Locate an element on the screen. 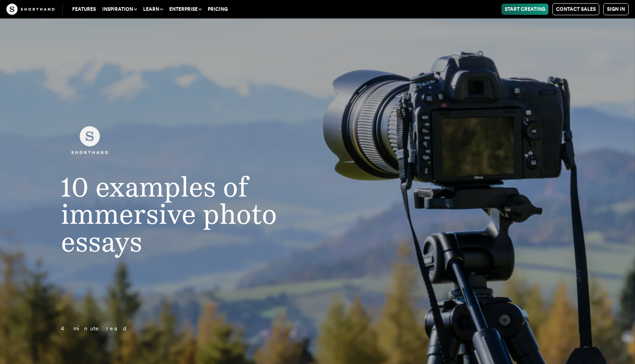  p: 4 minute read is located at coordinates (203, 329).